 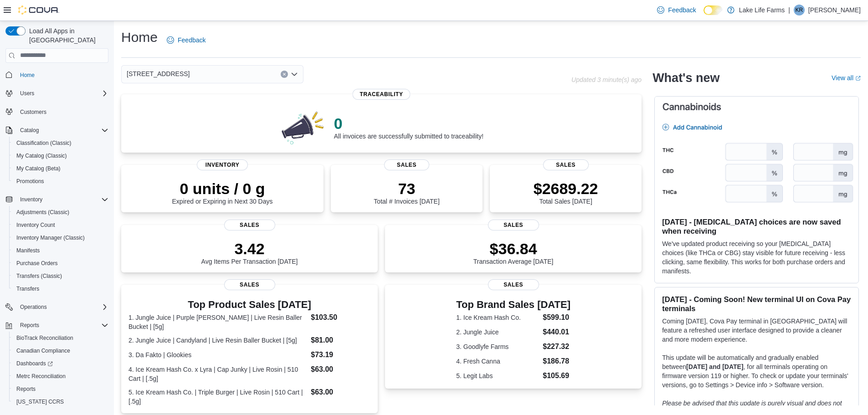 What do you see at coordinates (63, 75) in the screenshot?
I see `span: Home` at bounding box center [63, 75].